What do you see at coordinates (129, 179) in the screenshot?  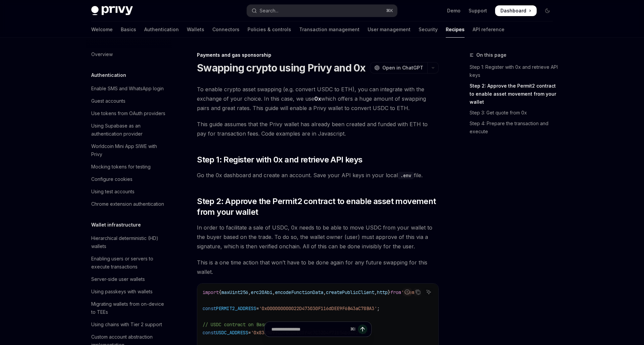 I see `a: Configure cookies` at bounding box center [129, 179].